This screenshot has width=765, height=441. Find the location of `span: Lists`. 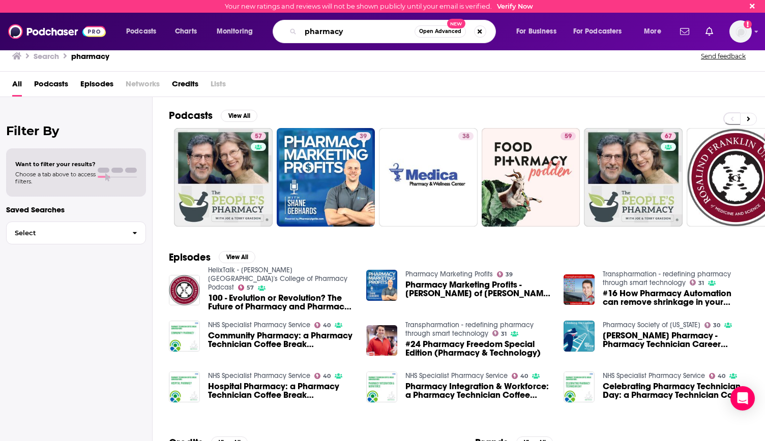

span: Lists is located at coordinates (218, 86).